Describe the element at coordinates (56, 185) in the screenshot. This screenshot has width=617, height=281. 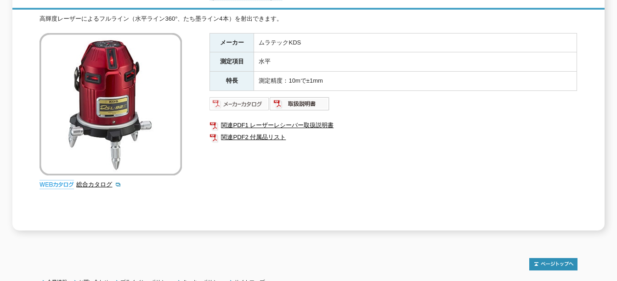
I see `img: webカタログ` at that location.